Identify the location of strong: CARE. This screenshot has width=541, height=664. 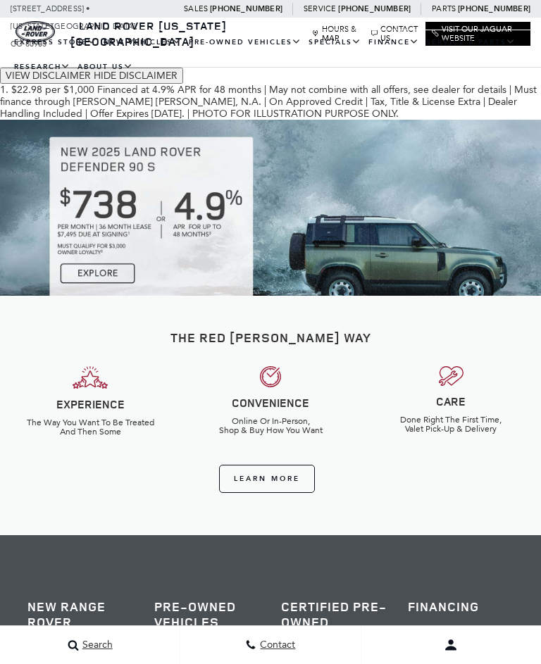
(450, 401).